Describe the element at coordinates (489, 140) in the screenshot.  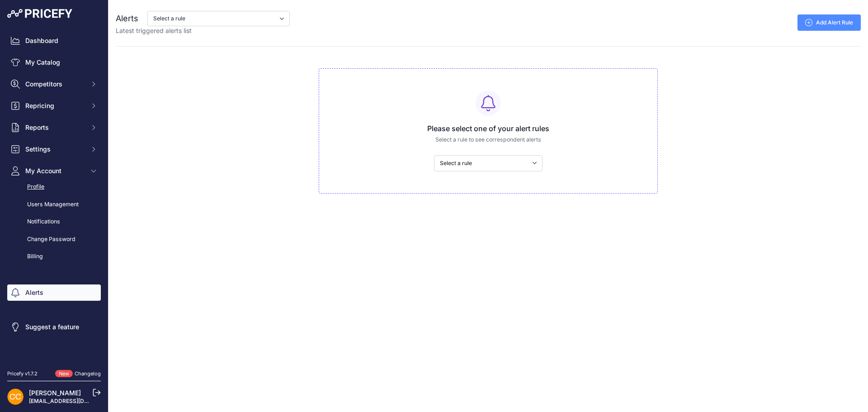
I see `p: Select a rule to see correspondent alerts` at that location.